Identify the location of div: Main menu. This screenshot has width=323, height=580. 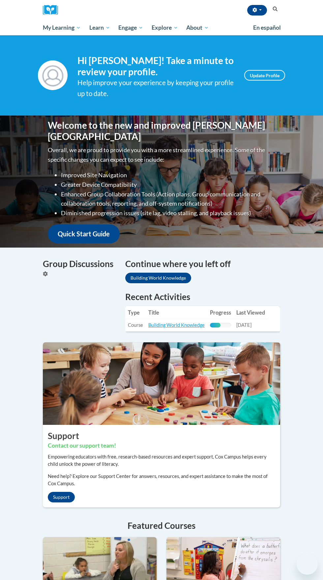
(162, 28).